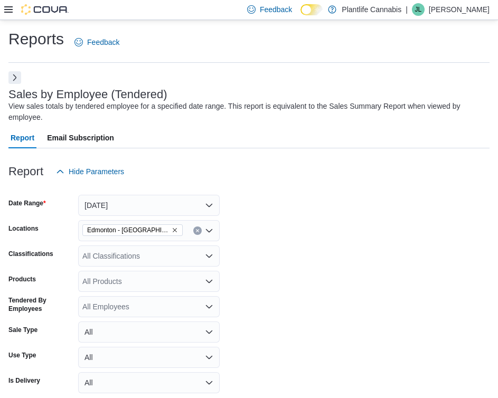 The image size is (498, 398). What do you see at coordinates (31, 254) in the screenshot?
I see `label: Classifications` at bounding box center [31, 254].